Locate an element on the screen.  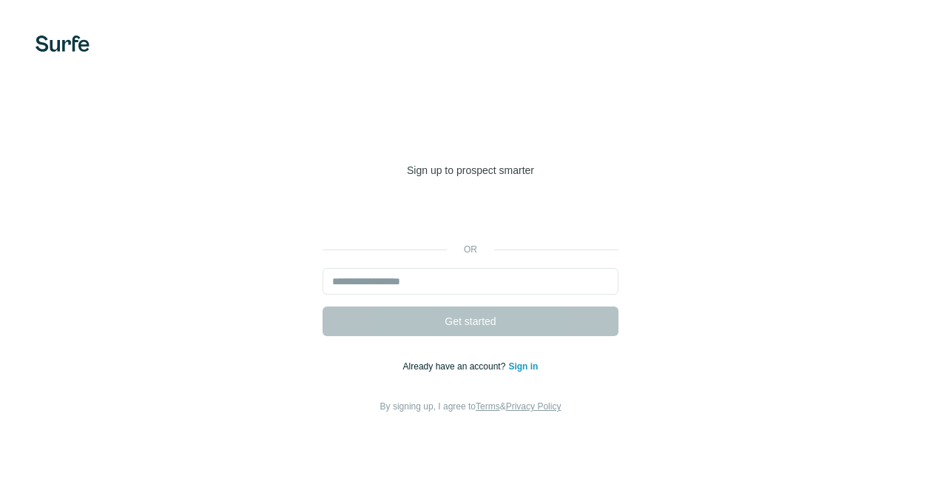
a: Privacy Policy is located at coordinates (533, 406).